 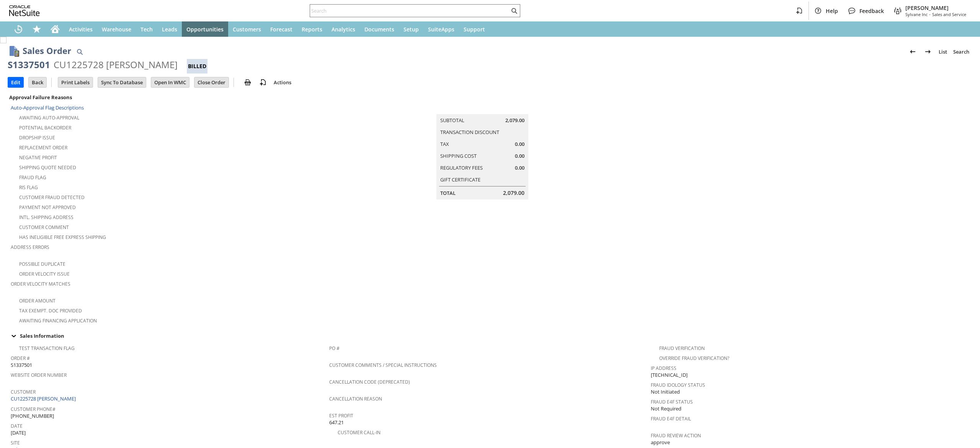 What do you see at coordinates (16, 83) in the screenshot?
I see `input: Edit` at bounding box center [16, 83].